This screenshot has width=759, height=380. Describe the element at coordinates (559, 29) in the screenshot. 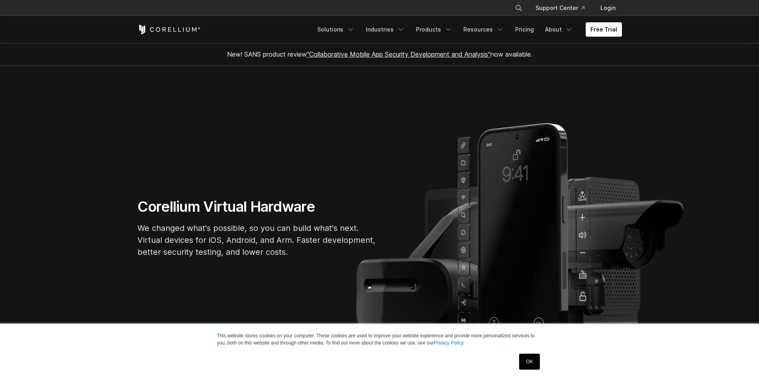

I see `a: About` at that location.